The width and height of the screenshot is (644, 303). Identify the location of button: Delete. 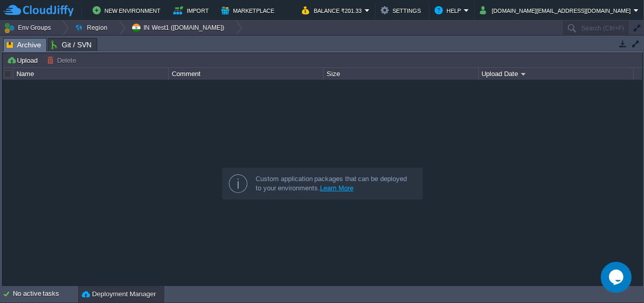
(63, 60).